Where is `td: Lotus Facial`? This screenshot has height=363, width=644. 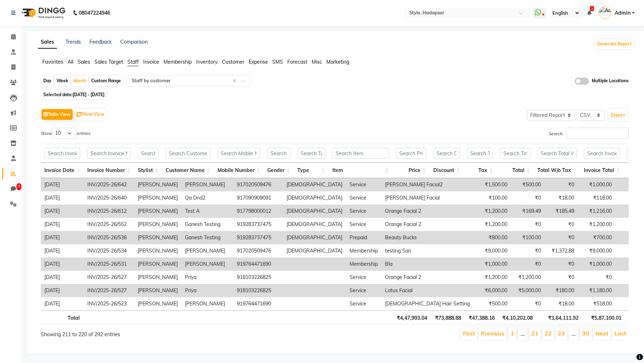
td: Lotus Facial is located at coordinates (427, 290).